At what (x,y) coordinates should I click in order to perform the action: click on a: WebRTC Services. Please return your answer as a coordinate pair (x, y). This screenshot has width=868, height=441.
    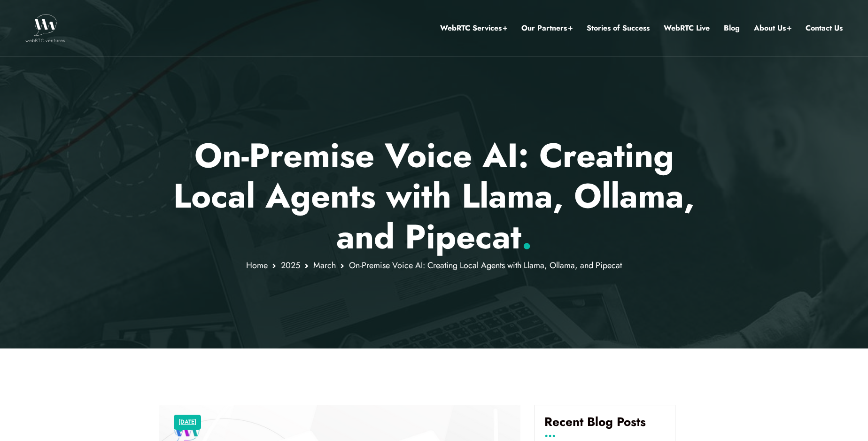
    Looking at the image, I should click on (473, 28).